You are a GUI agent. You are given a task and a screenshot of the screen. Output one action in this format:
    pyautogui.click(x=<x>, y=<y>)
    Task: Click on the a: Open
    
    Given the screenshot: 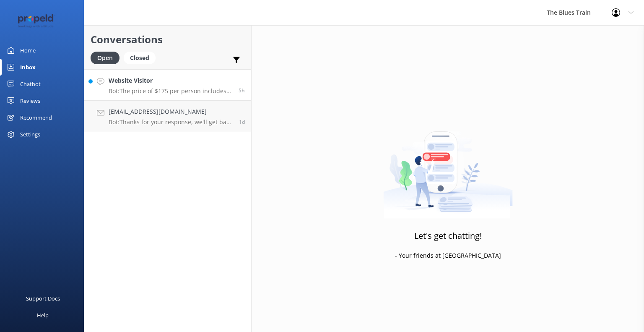 What is the action you would take?
    pyautogui.click(x=107, y=57)
    